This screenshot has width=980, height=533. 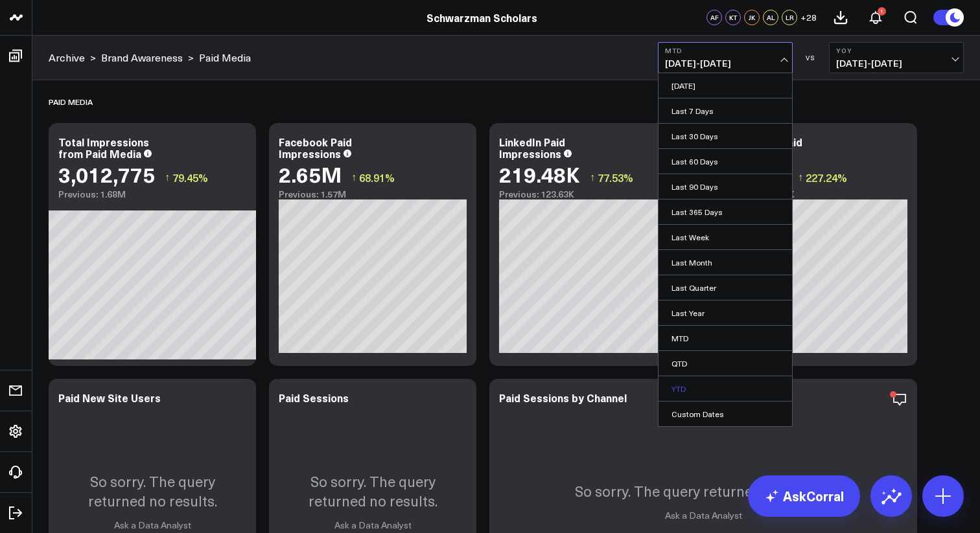 I want to click on span: 77.53%, so click(x=616, y=177).